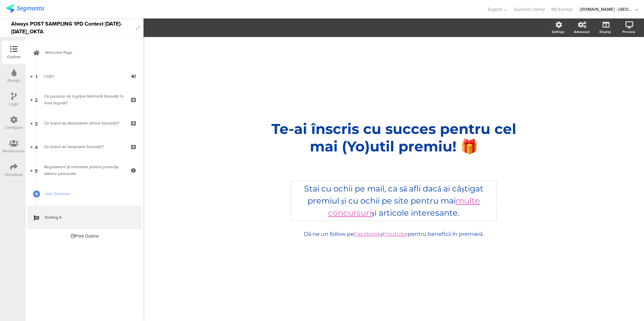 The width and height of the screenshot is (644, 321). I want to click on div: Regulament și informare privind protecția datelor personale, so click(84, 170).